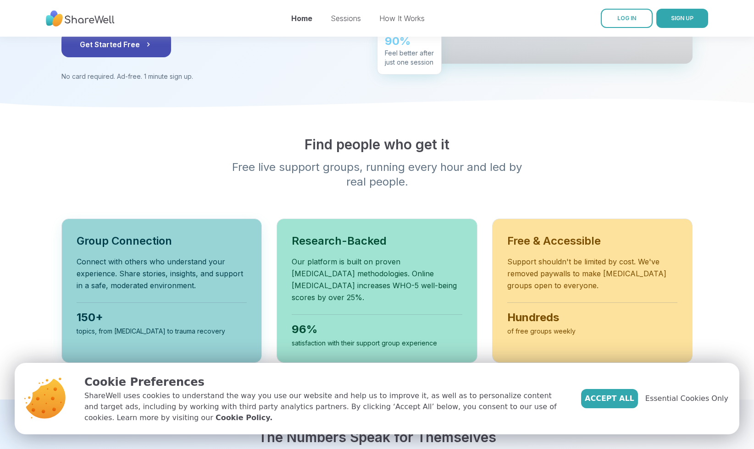  Describe the element at coordinates (609, 399) in the screenshot. I see `button: Accept All` at that location.